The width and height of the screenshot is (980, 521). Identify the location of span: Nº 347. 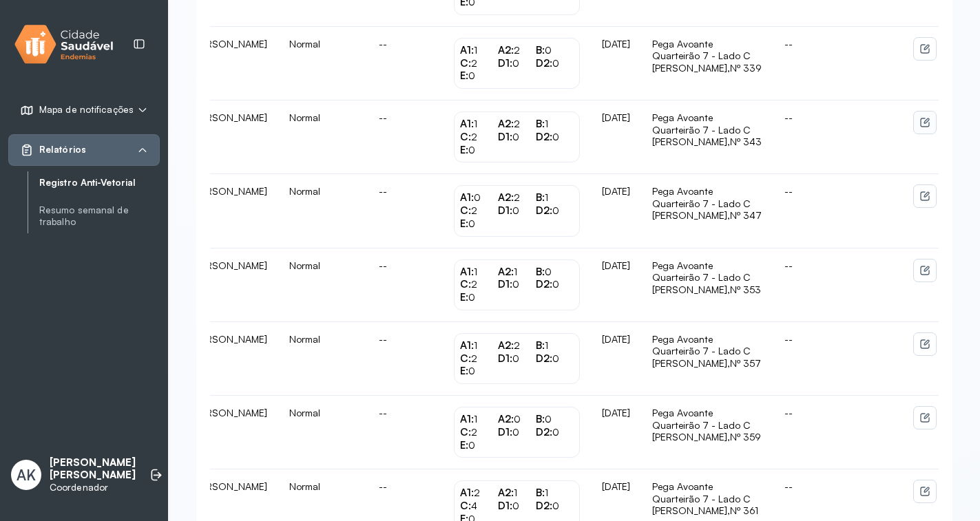
(746, 215).